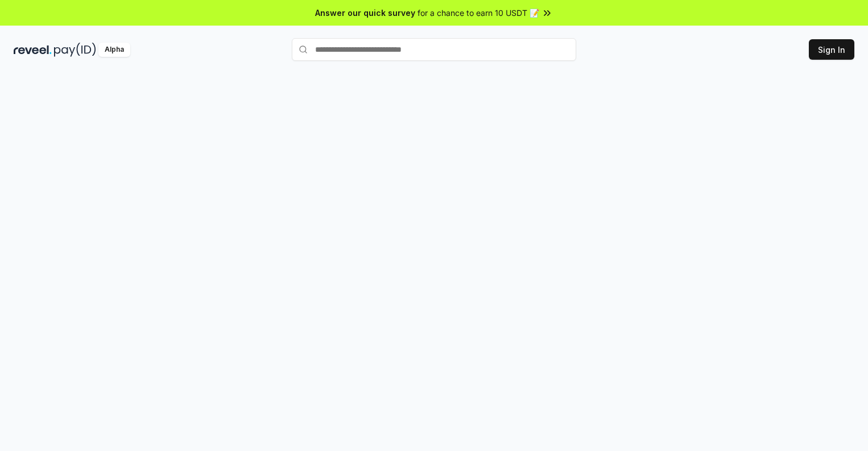 The height and width of the screenshot is (451, 868). What do you see at coordinates (478, 13) in the screenshot?
I see `span: for a chance to earn 10 USDT 📝` at bounding box center [478, 13].